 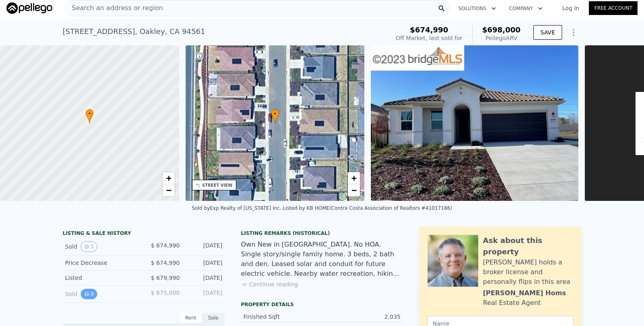 I want to click on div: Rent, so click(x=191, y=318).